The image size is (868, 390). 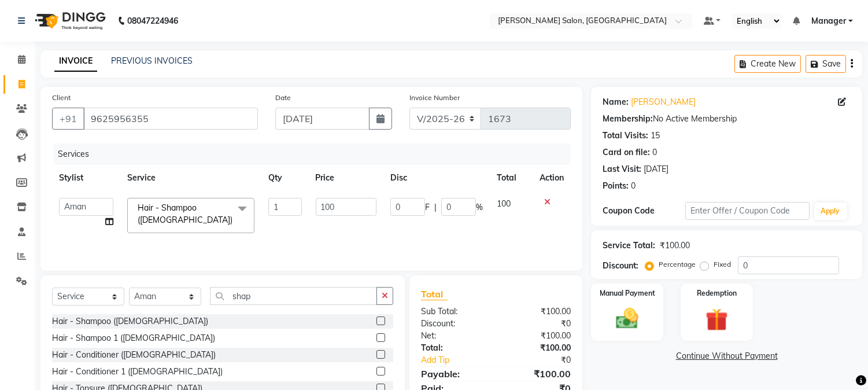 I want to click on a: Add Tip, so click(x=461, y=360).